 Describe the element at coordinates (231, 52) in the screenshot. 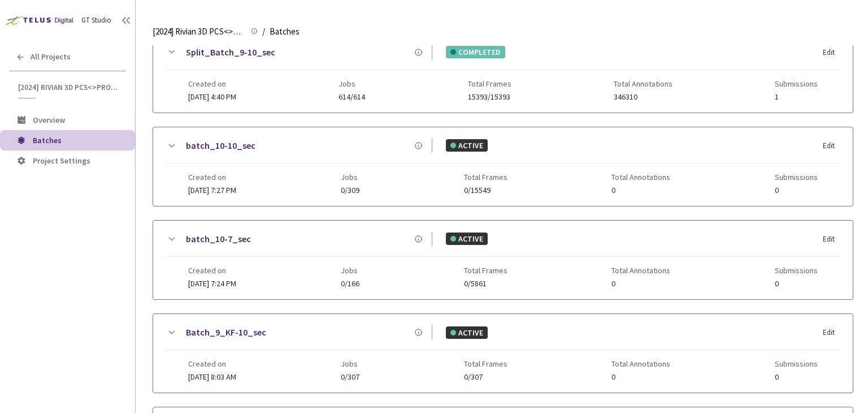

I see `a: Split_Batch_9-10_sec` at that location.